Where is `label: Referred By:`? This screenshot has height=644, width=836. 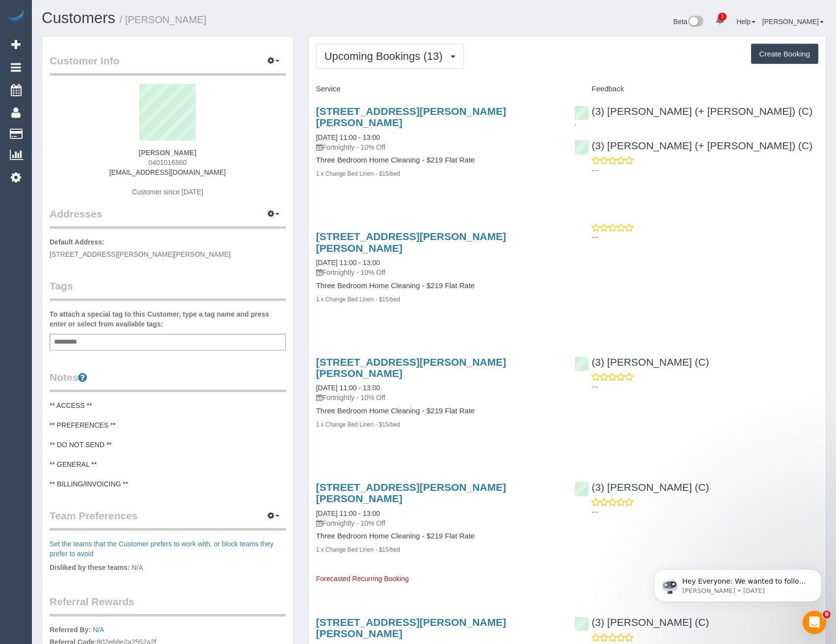 label: Referred By: is located at coordinates (71, 629).